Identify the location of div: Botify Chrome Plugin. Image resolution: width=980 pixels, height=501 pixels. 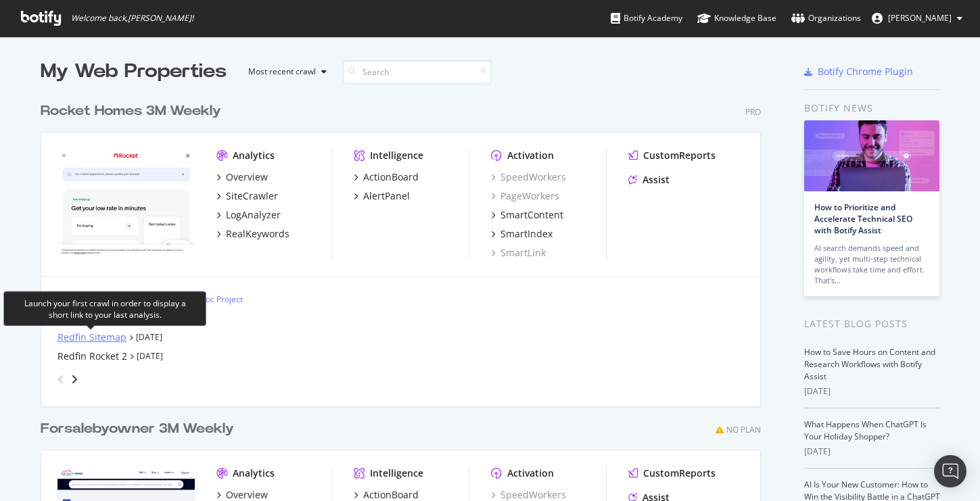
(865, 72).